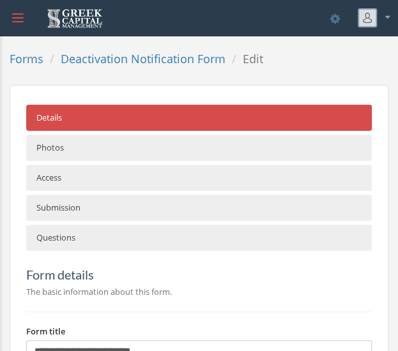  I want to click on label: Form title, so click(45, 332).